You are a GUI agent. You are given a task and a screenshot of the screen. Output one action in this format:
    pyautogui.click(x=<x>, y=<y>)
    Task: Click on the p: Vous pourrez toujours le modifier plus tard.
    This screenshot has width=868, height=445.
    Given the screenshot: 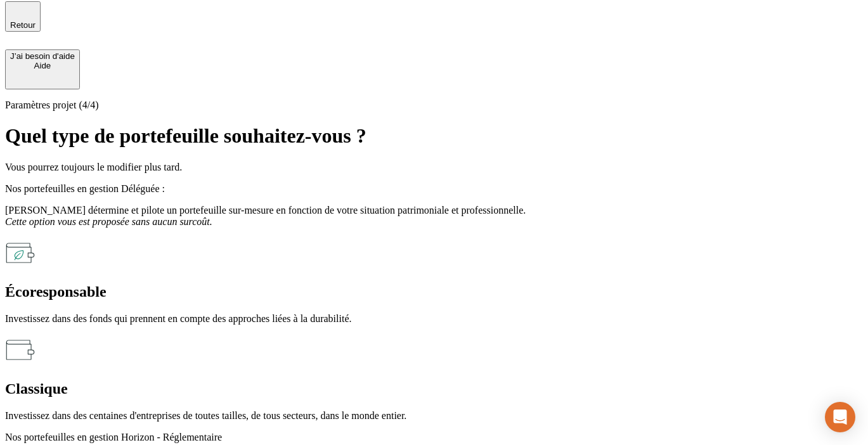 What is the action you would take?
    pyautogui.click(x=433, y=168)
    